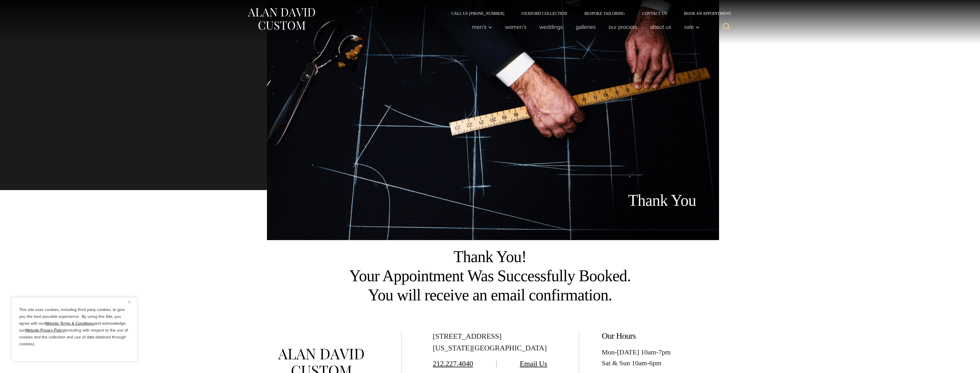 The width and height of the screenshot is (980, 373). Describe the element at coordinates (655, 13) in the screenshot. I see `a: Contact Us` at that location.